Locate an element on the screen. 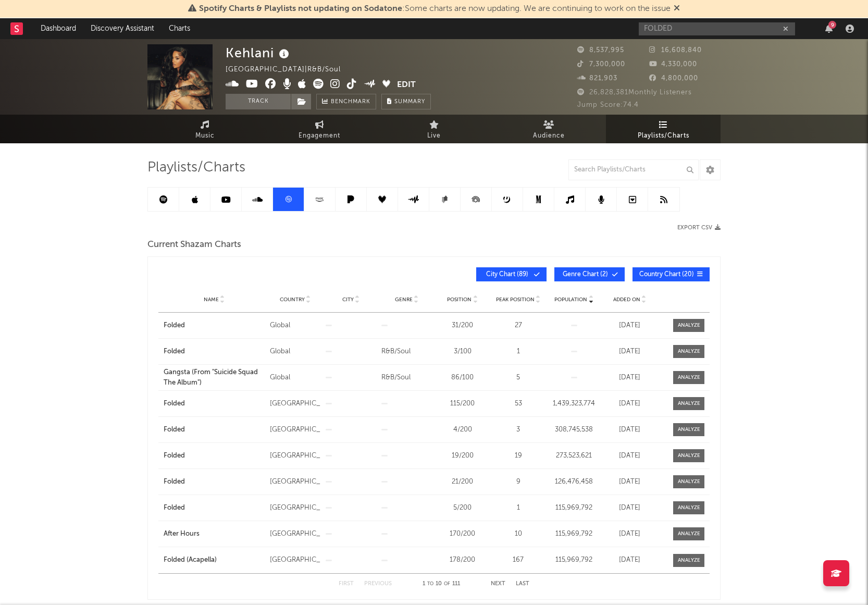 This screenshot has height=605, width=868. div: 167 is located at coordinates (518, 560).